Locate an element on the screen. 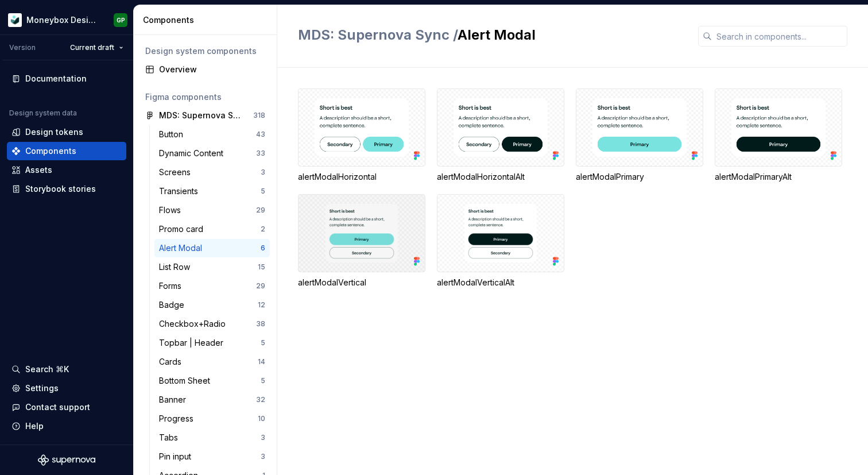 Image resolution: width=868 pixels, height=475 pixels. a: Topbar | Header5 is located at coordinates (212, 343).